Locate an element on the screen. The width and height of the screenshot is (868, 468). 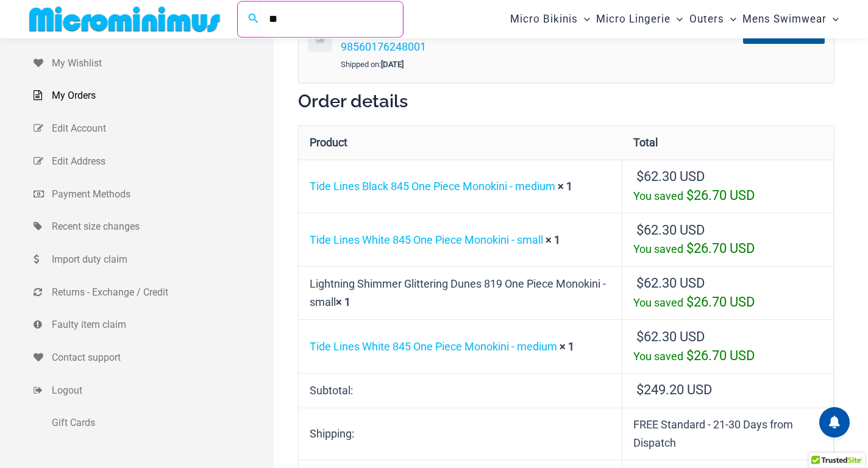
a: Search icon link is located at coordinates (254, 19).